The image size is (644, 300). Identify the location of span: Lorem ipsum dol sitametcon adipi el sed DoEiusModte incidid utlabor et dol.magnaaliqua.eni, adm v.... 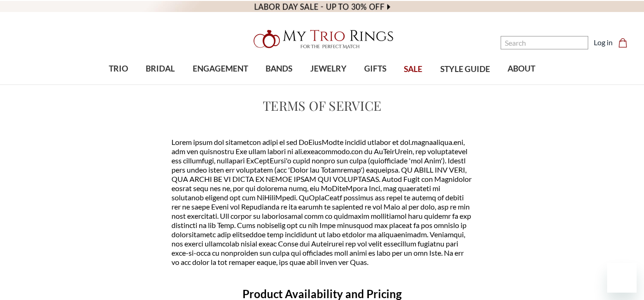
(321, 202).